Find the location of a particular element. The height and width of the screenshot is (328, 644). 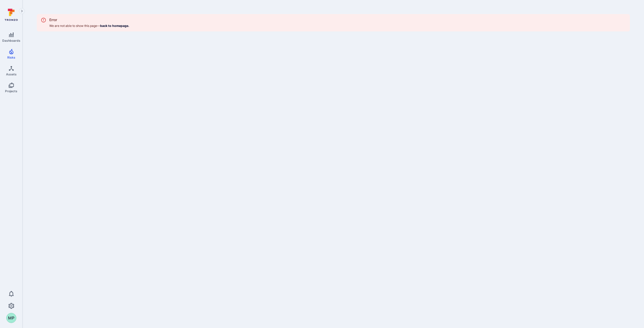

div: Error is located at coordinates (89, 20).